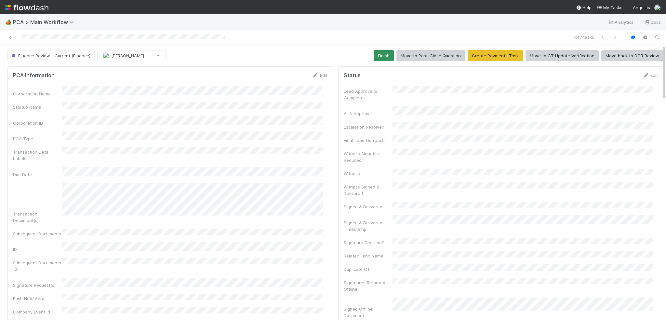 This screenshot has height=320, width=666. What do you see at coordinates (368, 226) in the screenshot?
I see `div: Signed & Delivered Timestamp` at bounding box center [368, 226].